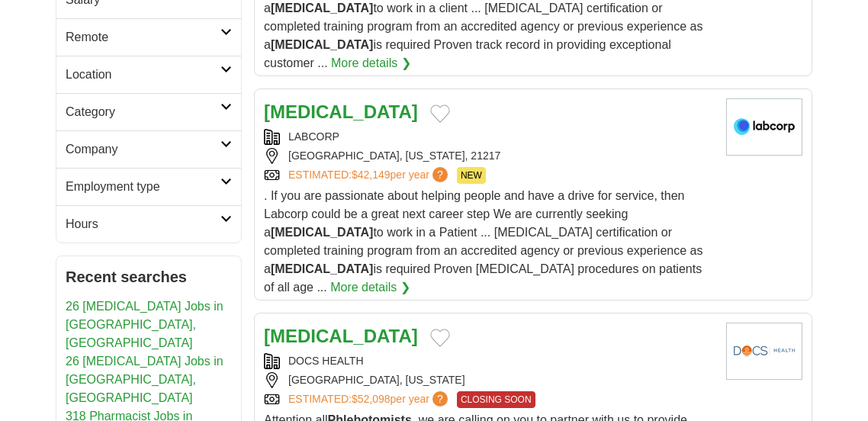 This screenshot has height=421, width=868. Describe the element at coordinates (149, 276) in the screenshot. I see `h2: Recent searches` at that location.